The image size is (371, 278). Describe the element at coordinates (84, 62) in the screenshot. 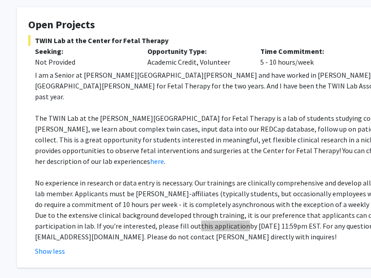

I see `div: Not Provided` at that location.